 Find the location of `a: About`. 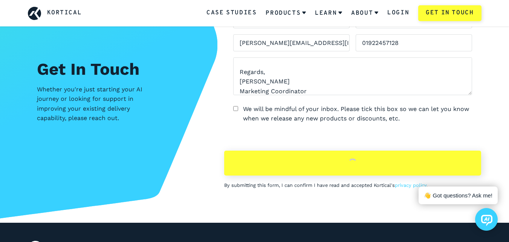

a: About is located at coordinates (365, 13).